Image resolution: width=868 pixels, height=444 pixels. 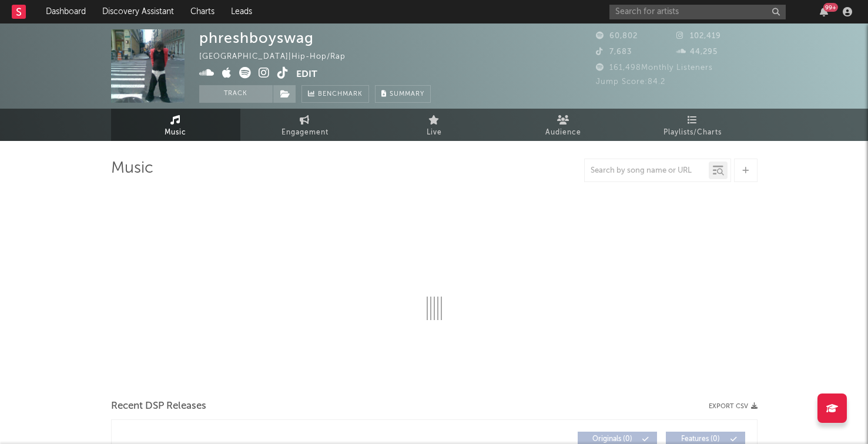 What do you see at coordinates (613, 52) in the screenshot?
I see `span: 7,683` at bounding box center [613, 52].